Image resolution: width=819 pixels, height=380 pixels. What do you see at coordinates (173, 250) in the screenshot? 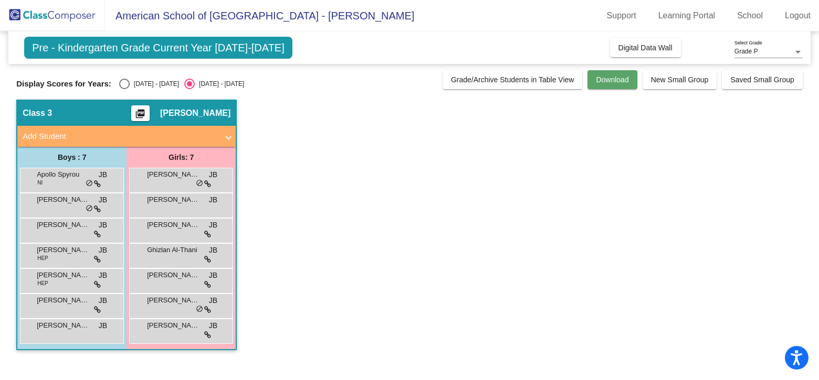
I see `span: Ghizlan Al-Thani` at bounding box center [173, 250].